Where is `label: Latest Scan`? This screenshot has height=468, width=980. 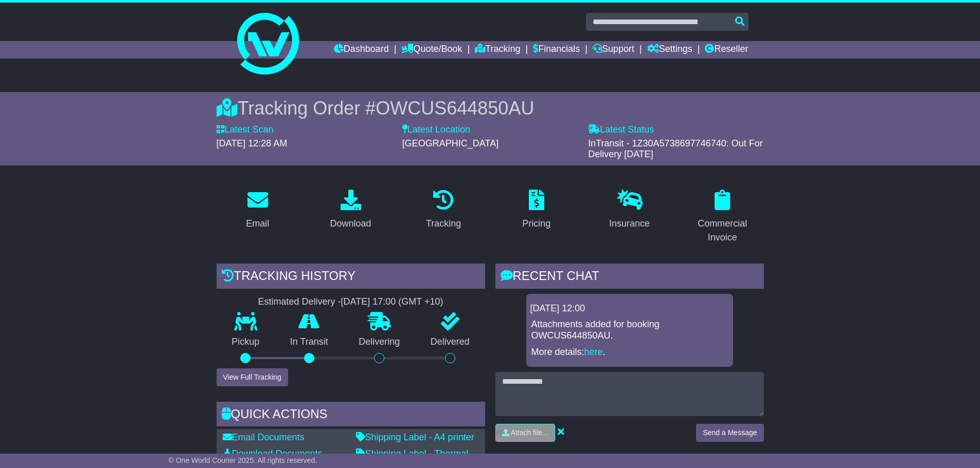
label: Latest Scan is located at coordinates (245, 130).